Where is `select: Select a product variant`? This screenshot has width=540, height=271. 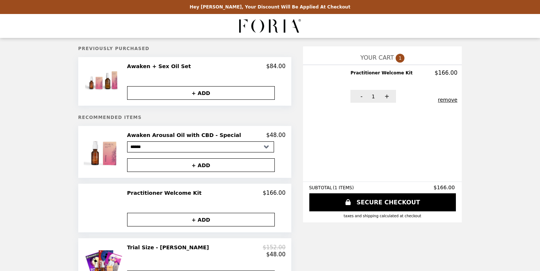
select: Select a product variant is located at coordinates (201, 147).